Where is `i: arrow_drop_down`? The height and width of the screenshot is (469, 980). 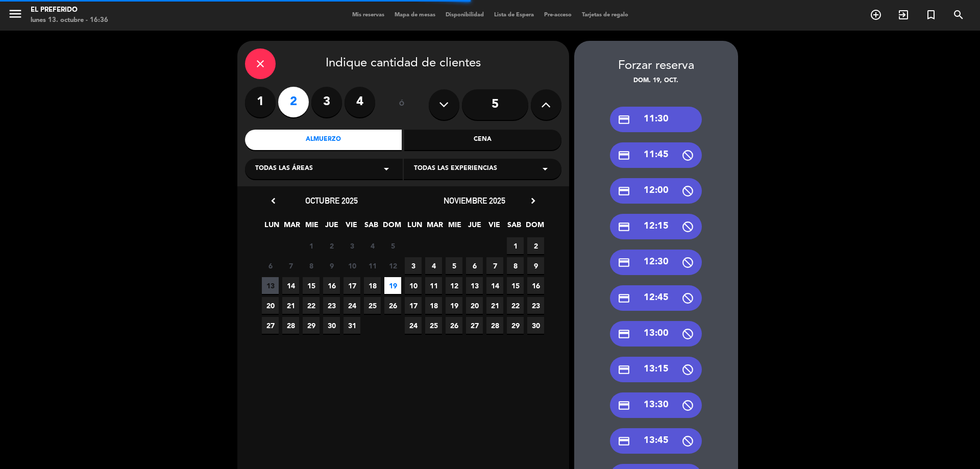 i: arrow_drop_down is located at coordinates (387, 169).